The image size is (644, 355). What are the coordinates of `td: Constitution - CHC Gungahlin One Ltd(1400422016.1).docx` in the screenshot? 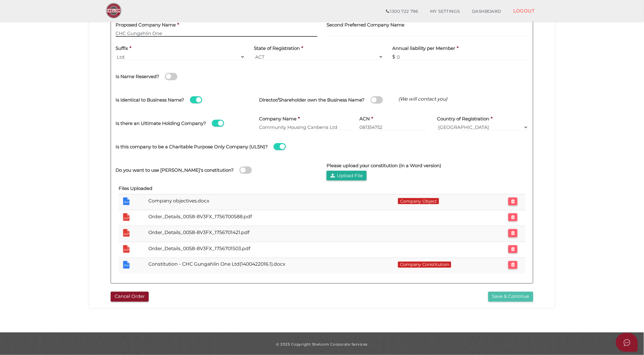 It's located at (271, 266).